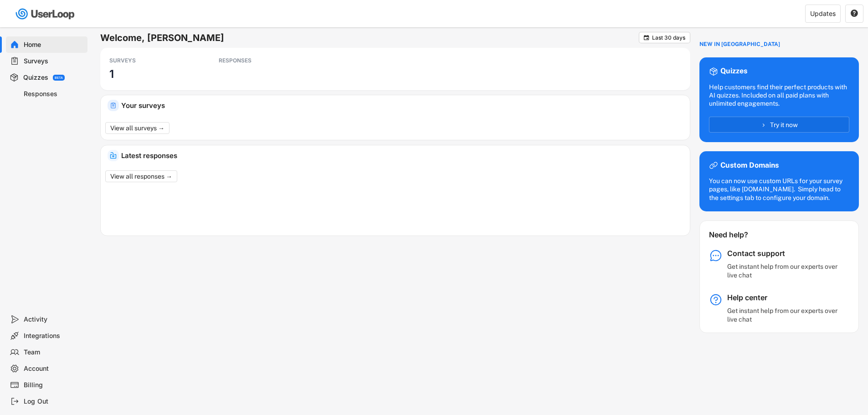 The image size is (868, 415). What do you see at coordinates (137, 128) in the screenshot?
I see `button: View all surveys →` at bounding box center [137, 128].